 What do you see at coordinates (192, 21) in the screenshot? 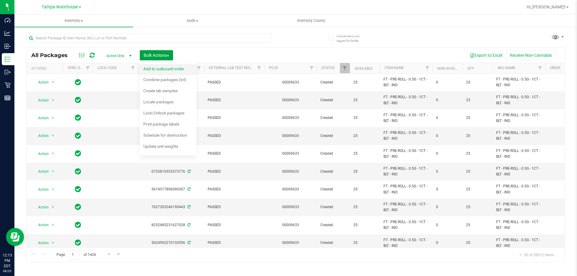
I see `span: Audit` at bounding box center [192, 21].